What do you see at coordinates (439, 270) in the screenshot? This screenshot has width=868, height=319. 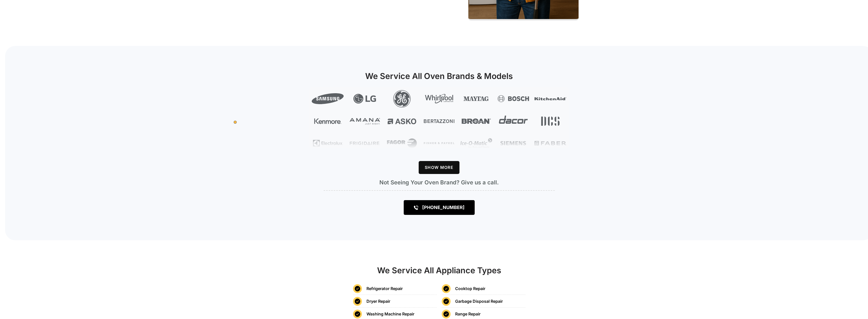 I see `h2: We Service All Appliance Types` at bounding box center [439, 270].